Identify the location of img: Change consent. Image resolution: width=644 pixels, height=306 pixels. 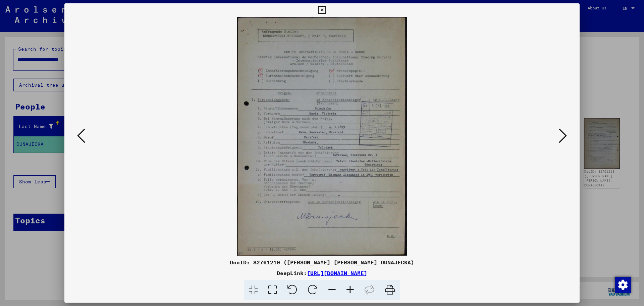
(623, 285).